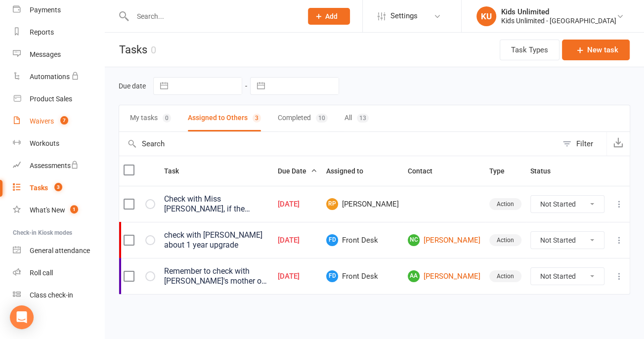 The height and width of the screenshot is (339, 644). Describe the element at coordinates (338, 144) in the screenshot. I see `input: Search` at that location.